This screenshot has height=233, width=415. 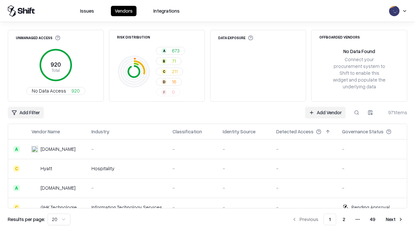 What do you see at coordinates (26, 220) in the screenshot?
I see `p: Results per page:` at bounding box center [26, 220].